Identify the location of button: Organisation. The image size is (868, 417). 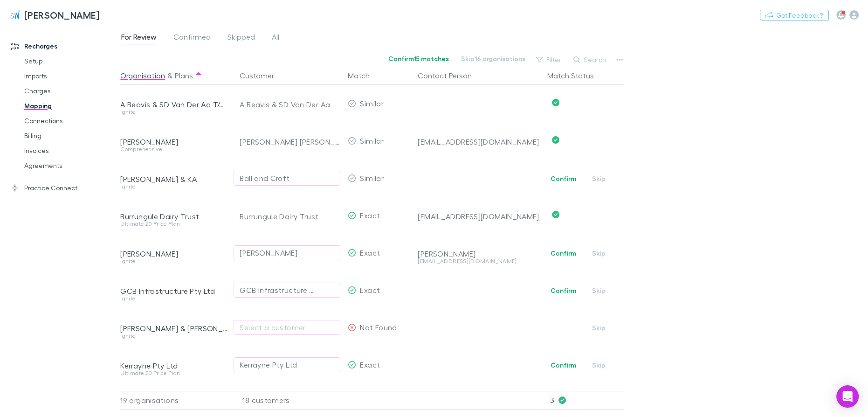
(143, 76).